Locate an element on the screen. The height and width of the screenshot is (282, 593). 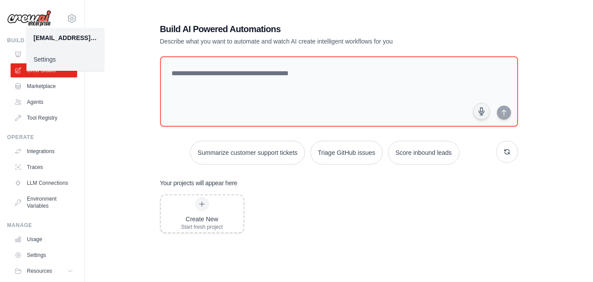
button: Resources is located at coordinates (44, 271).